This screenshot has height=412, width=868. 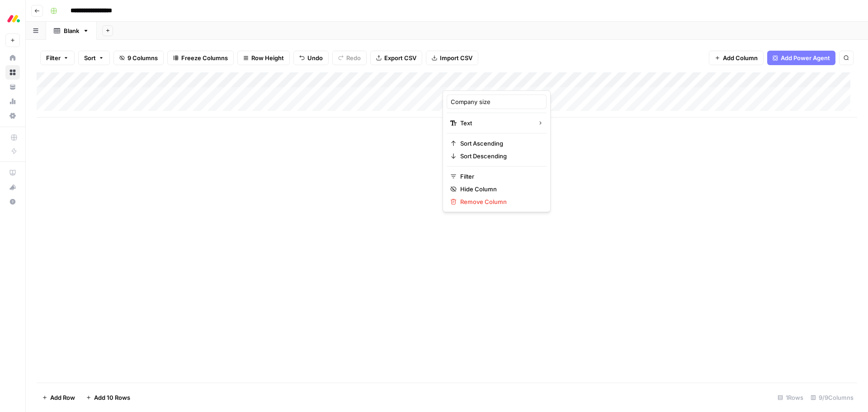 What do you see at coordinates (452, 58) in the screenshot?
I see `button: Import CSV` at bounding box center [452, 58].